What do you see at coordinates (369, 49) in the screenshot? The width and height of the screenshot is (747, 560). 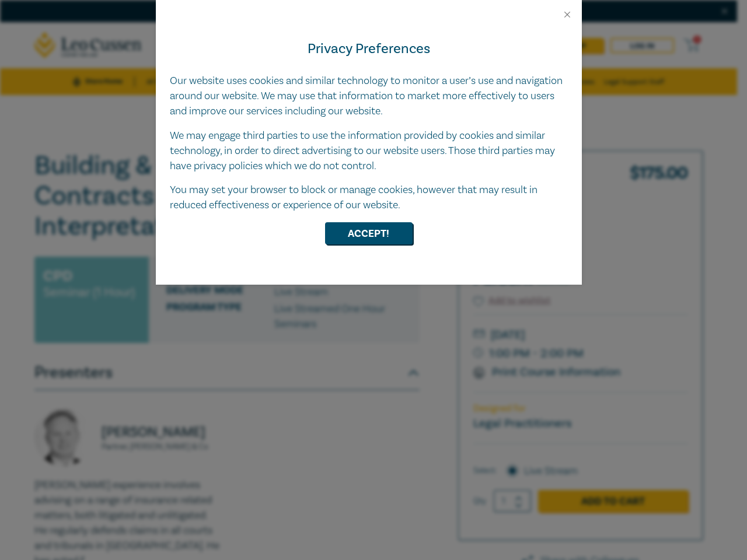 I see `h4: Privacy Preferences` at bounding box center [369, 49].